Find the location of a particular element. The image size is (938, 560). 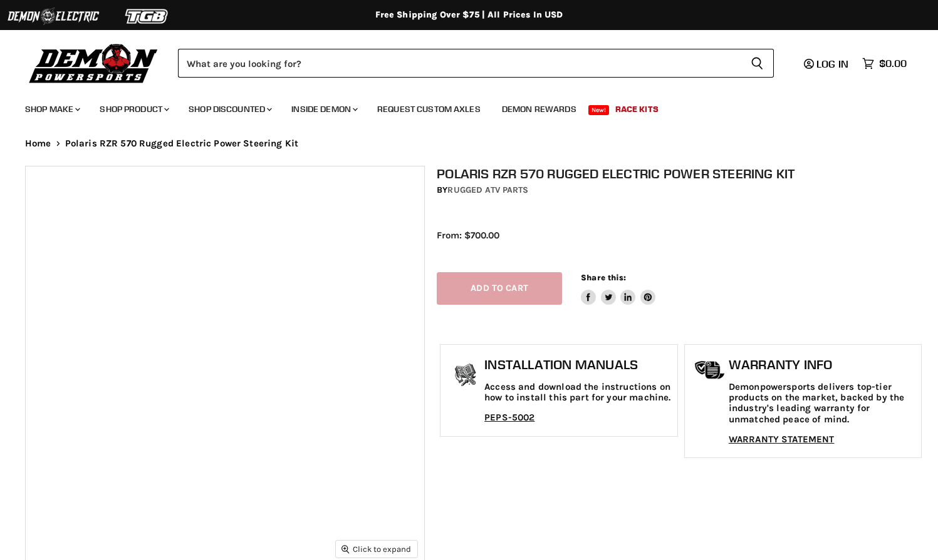

p: Access and download the instructions on how to install this part for your machine. is located at coordinates (577, 393).